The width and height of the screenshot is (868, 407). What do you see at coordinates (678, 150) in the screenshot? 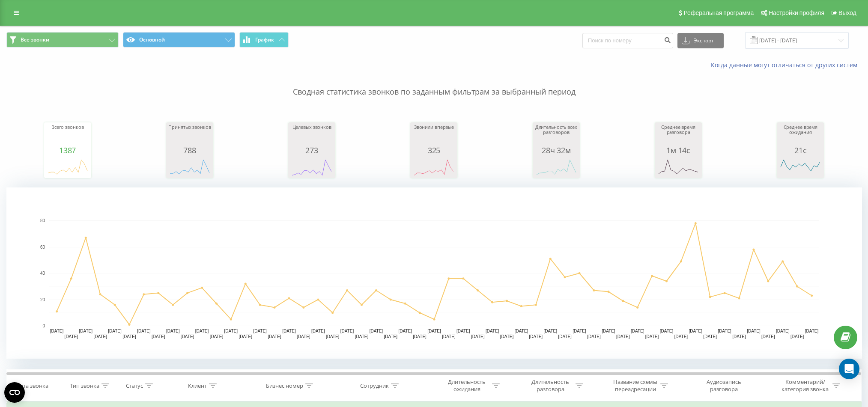
I see `div: 1м 14с` at bounding box center [678, 150].